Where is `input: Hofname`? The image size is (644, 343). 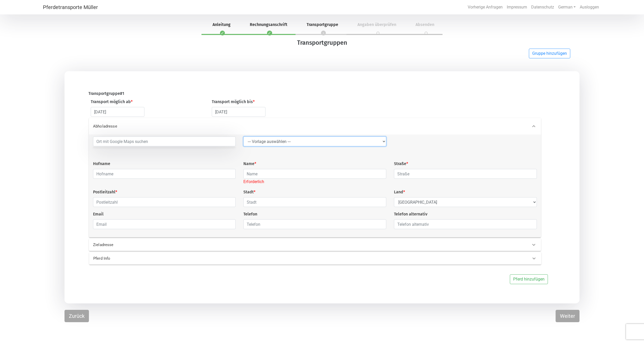 input: Hofname is located at coordinates (164, 174).